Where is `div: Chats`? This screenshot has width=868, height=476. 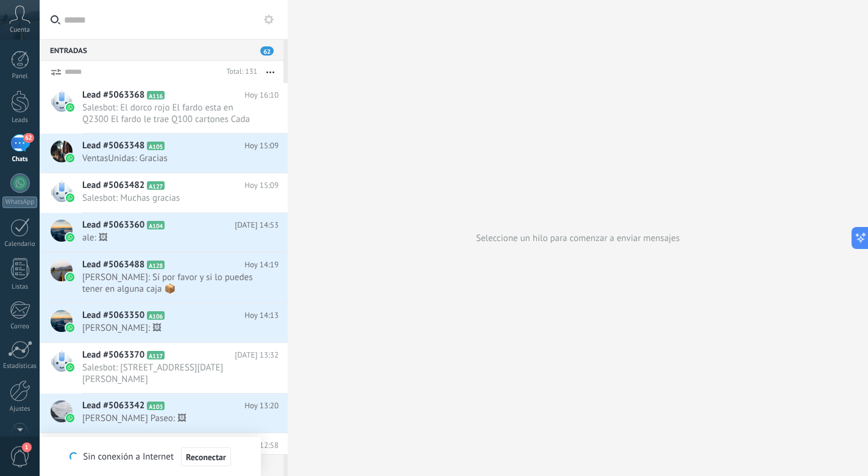
div: Chats is located at coordinates (20, 160).